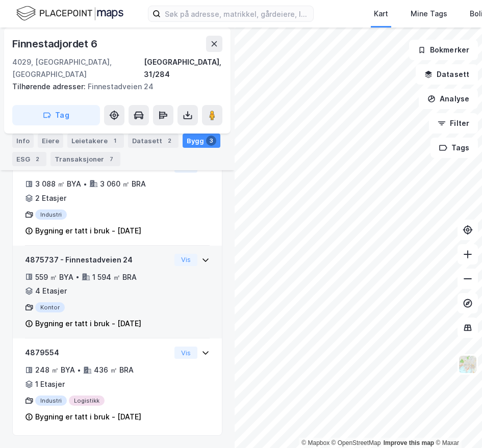 This screenshot has height=448, width=482. I want to click on div: 3, so click(211, 141).